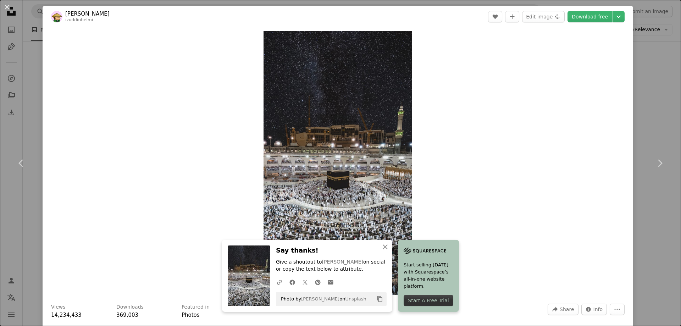 Image resolution: width=681 pixels, height=326 pixels. I want to click on span: Photo by on, so click(322, 299).